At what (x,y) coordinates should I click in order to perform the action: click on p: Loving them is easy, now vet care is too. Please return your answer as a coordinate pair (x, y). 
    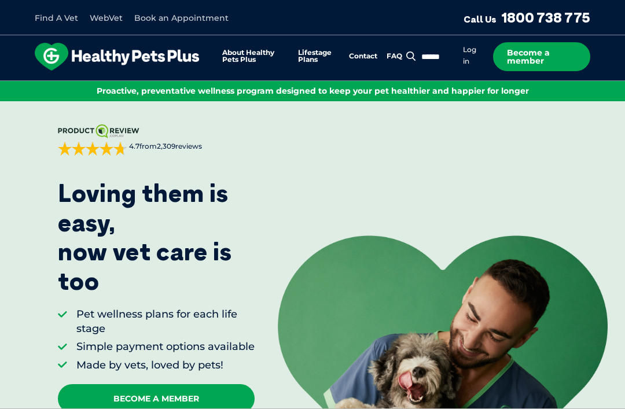
    Looking at the image, I should click on (156, 237).